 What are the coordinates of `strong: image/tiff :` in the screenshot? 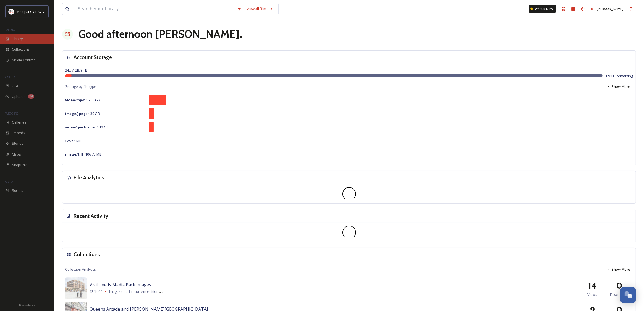 It's located at (74, 154).